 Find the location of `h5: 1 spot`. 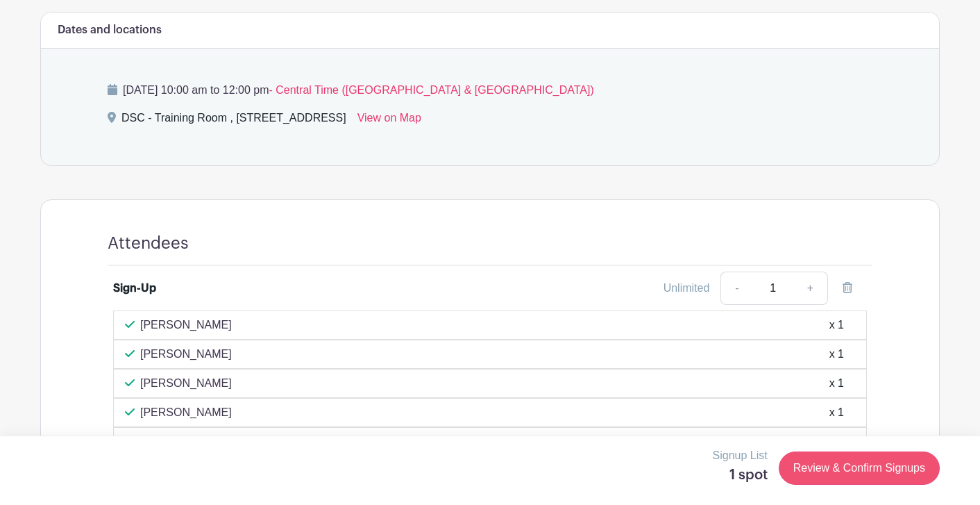

h5: 1 spot is located at coordinates (740, 475).